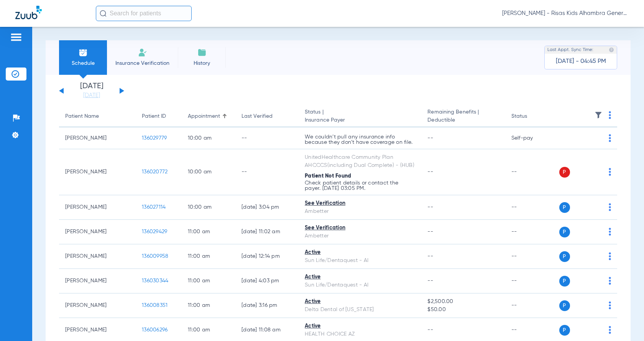 This screenshot has width=644, height=341. I want to click on span: Insurance Verification, so click(142, 63).